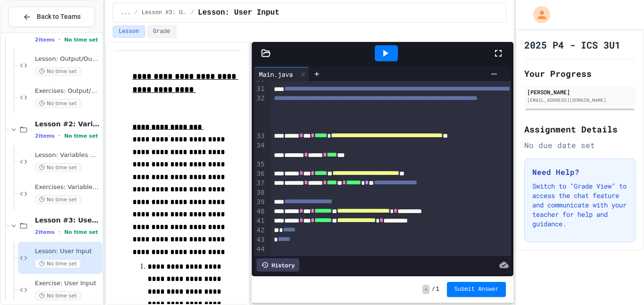  What do you see at coordinates (260, 164) in the screenshot?
I see `div: 35` at bounding box center [260, 164].